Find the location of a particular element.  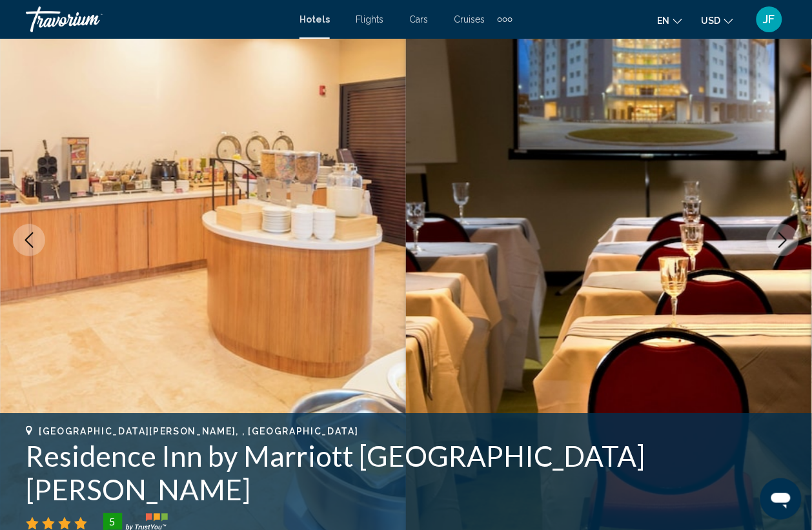

span: Hotels is located at coordinates (314, 20).